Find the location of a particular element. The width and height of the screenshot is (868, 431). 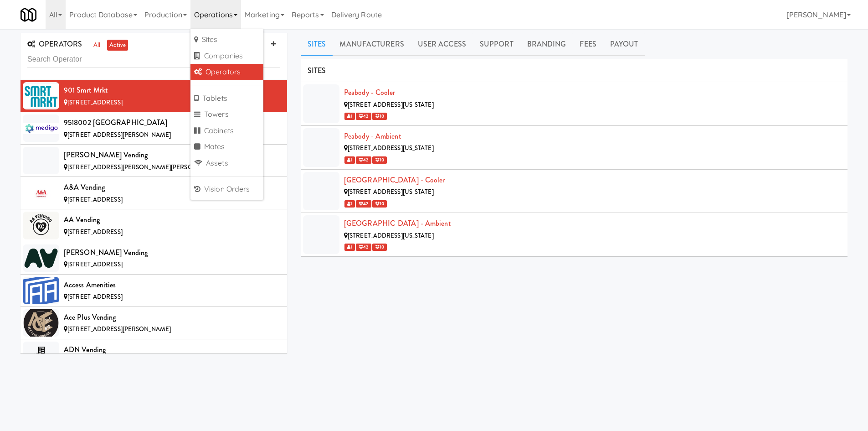

a: User Access is located at coordinates (442, 44).